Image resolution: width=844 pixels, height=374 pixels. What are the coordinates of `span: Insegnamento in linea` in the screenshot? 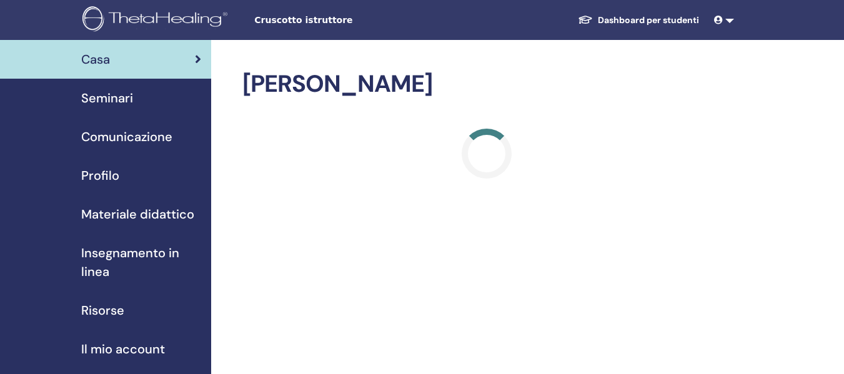 It's located at (141, 262).